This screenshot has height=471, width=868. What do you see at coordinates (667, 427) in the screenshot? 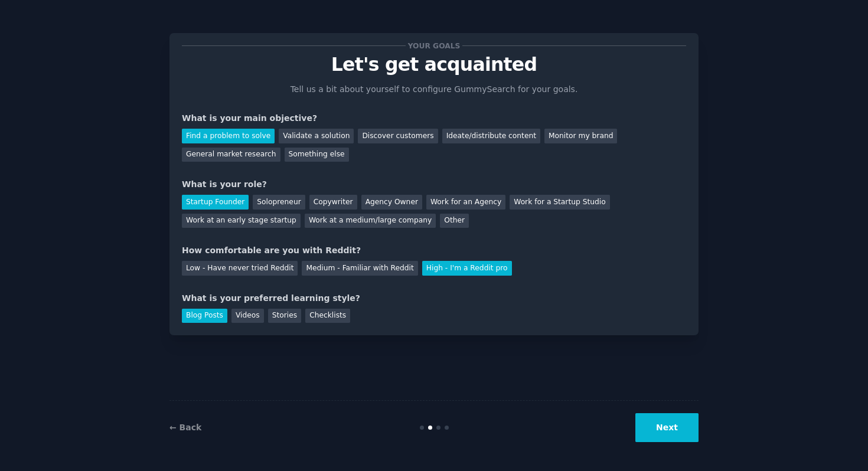
I see `button: Next` at bounding box center [667, 427].